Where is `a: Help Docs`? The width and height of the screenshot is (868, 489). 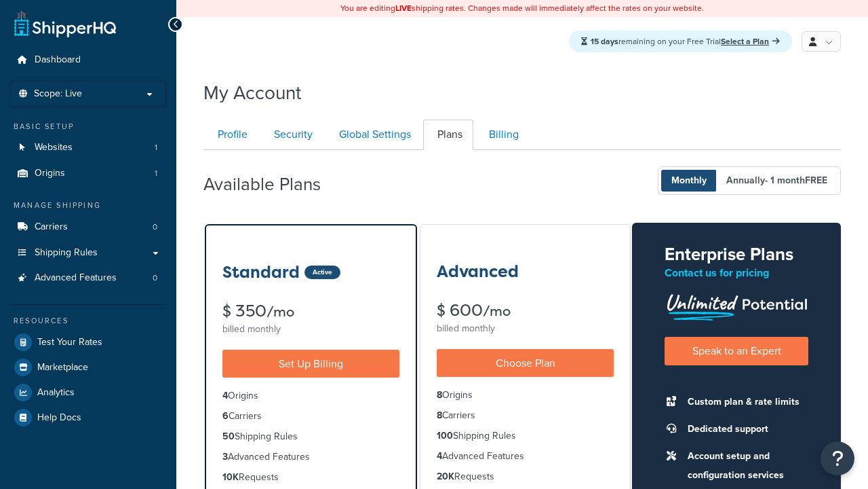
a: Help Docs is located at coordinates (89, 418).